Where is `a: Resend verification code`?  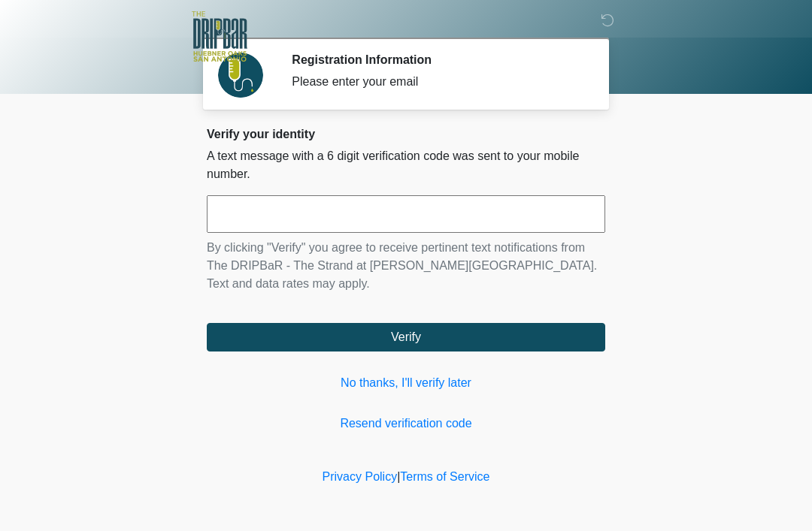
a: Resend verification code is located at coordinates (406, 424).